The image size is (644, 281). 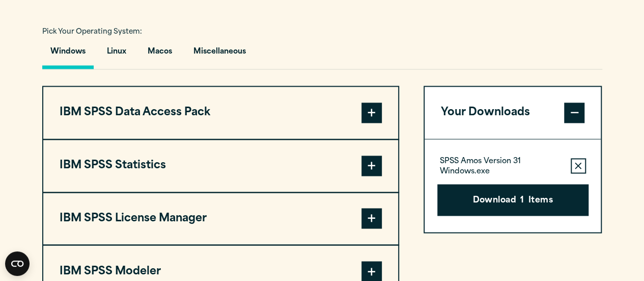 What do you see at coordinates (522, 201) in the screenshot?
I see `span: 1` at bounding box center [522, 201].